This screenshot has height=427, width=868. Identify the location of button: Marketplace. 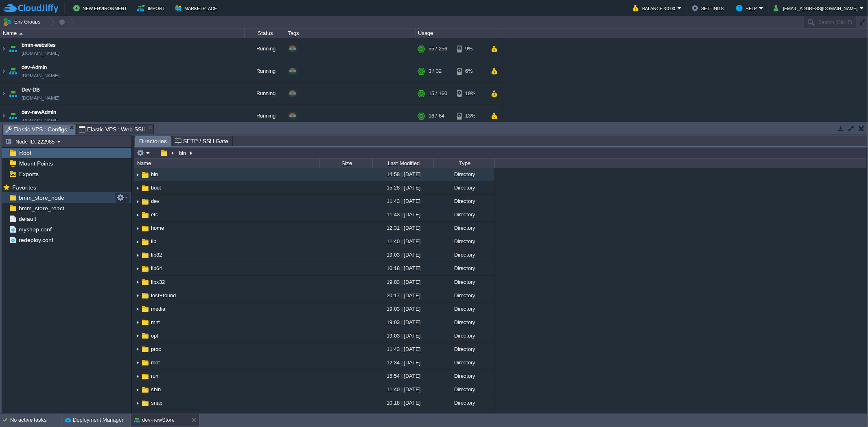
(197, 8).